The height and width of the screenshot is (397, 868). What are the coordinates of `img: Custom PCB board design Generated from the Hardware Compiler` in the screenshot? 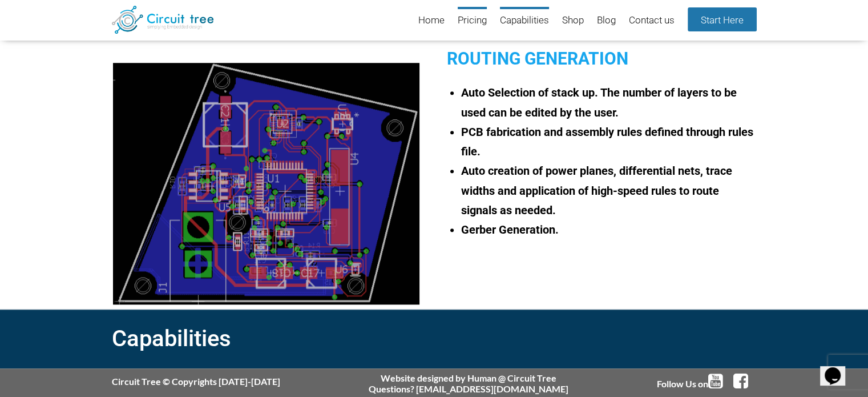 It's located at (266, 183).